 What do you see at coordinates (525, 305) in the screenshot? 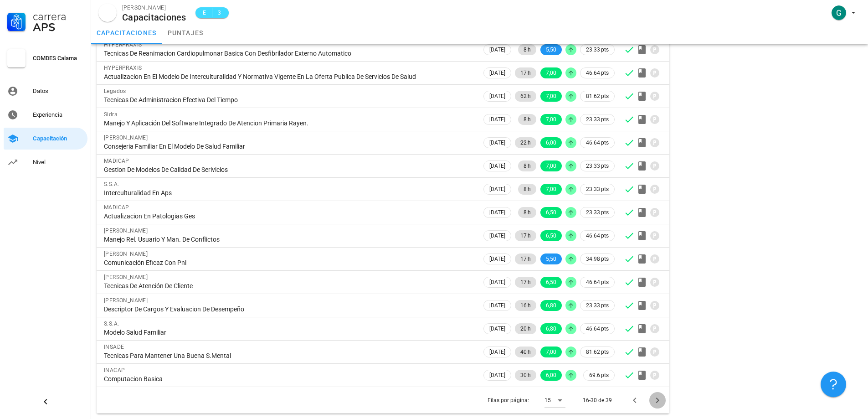
I see `span: 16 h` at bounding box center [525, 305].